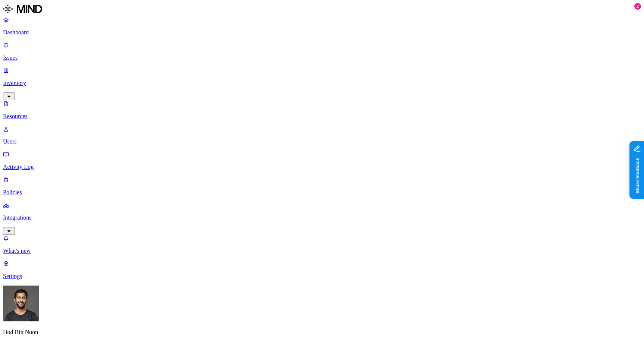 This screenshot has height=340, width=644. I want to click on a: Settings, so click(322, 270).